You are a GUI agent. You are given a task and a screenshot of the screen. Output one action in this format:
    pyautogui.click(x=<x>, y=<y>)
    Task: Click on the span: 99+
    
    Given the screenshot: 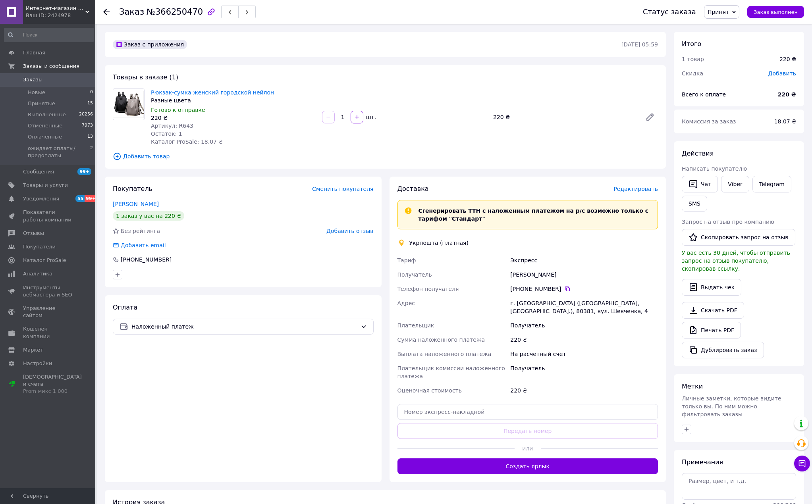 What is the action you would take?
    pyautogui.click(x=91, y=199)
    